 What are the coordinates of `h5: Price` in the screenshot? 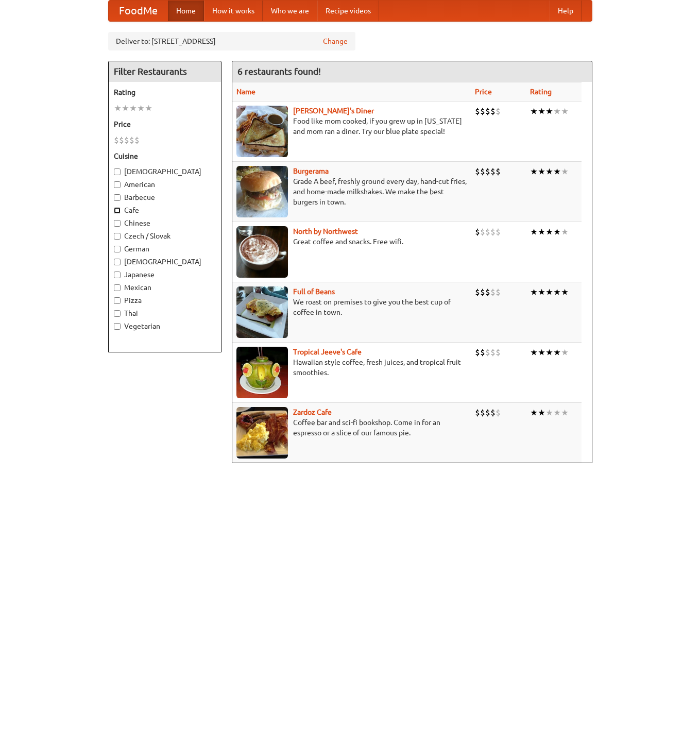 It's located at (165, 124).